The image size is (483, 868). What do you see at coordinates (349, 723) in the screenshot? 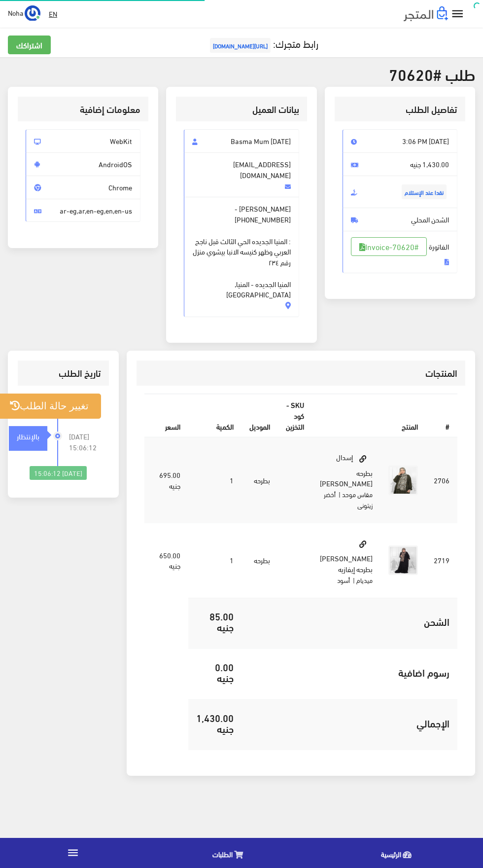
I see `h5: اﻹجمالي` at bounding box center [349, 723].